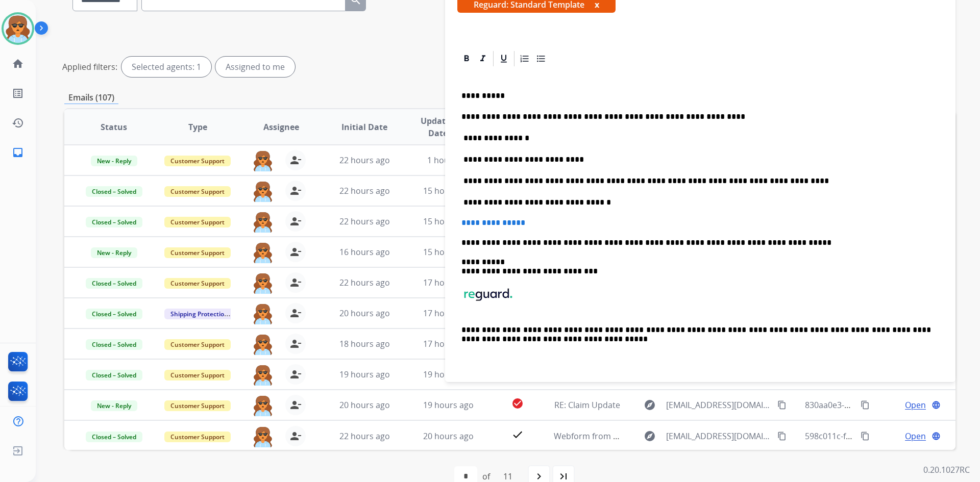 Image resolution: width=980 pixels, height=482 pixels. What do you see at coordinates (483, 58) in the screenshot?
I see `div: Italic` at bounding box center [483, 58].